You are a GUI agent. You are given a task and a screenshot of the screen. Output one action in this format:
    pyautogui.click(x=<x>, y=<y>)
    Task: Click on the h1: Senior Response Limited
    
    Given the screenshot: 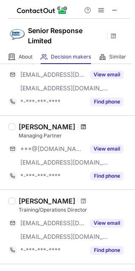 What is the action you would take?
    pyautogui.click(x=66, y=36)
    